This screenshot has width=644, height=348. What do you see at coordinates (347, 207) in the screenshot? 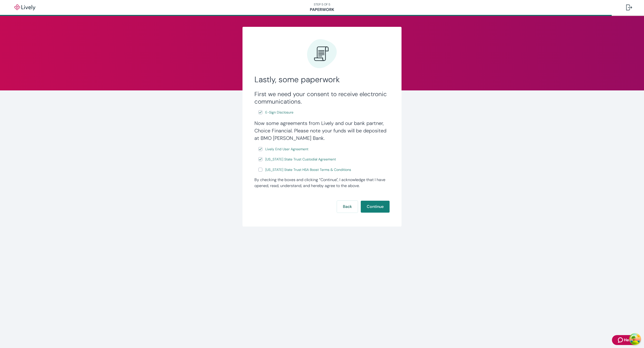
I see `button: Back` at bounding box center [347, 207].